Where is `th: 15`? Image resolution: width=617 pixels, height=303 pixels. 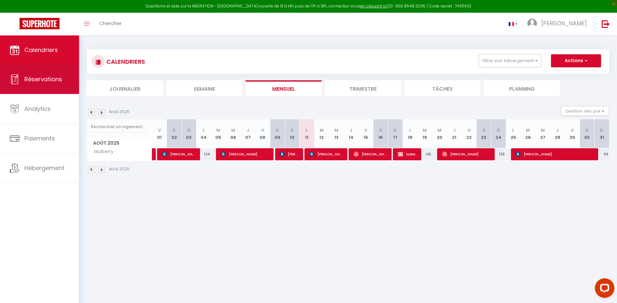
th: 15 is located at coordinates (366, 134).